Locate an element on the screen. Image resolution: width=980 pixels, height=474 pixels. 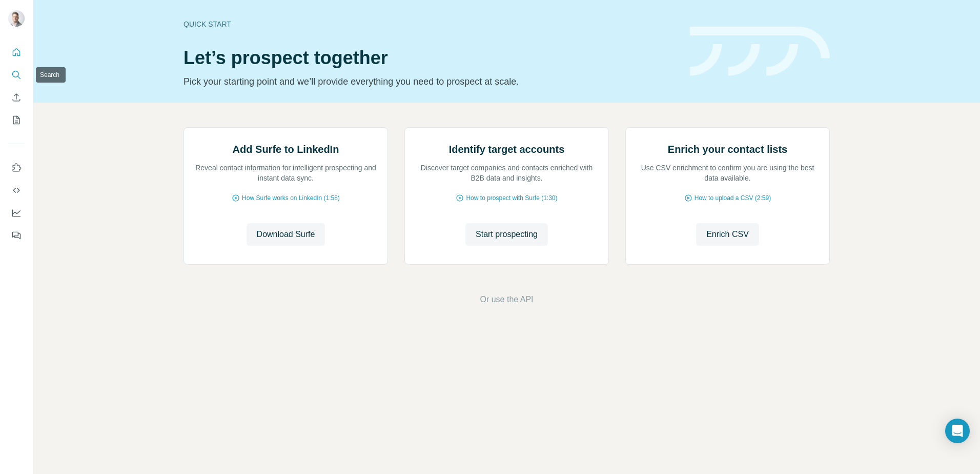
button: Dashboard is located at coordinates (17, 213).